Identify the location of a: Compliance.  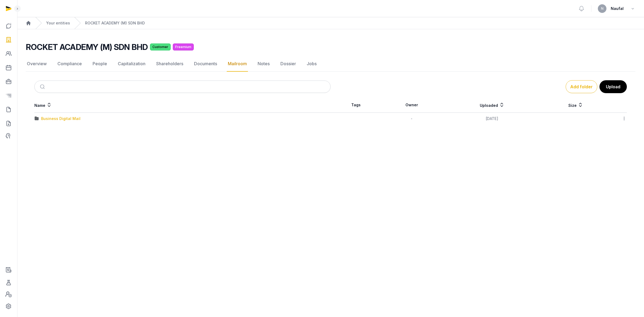
(69, 64).